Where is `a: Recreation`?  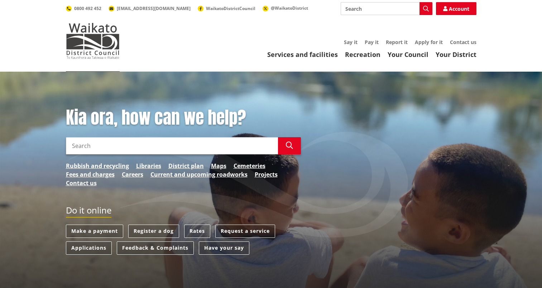 a: Recreation is located at coordinates (362, 54).